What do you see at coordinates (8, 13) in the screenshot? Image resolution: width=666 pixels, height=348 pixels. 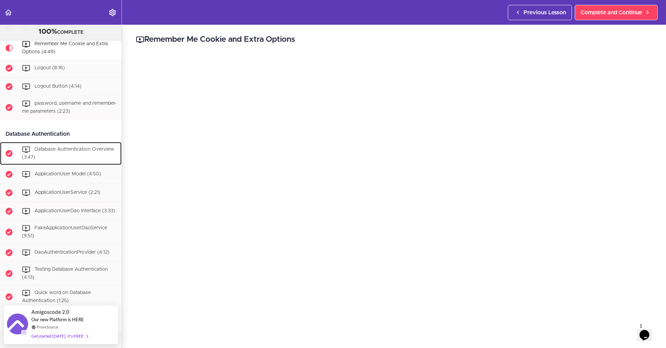 I see `svg: Back to course curriculum` at bounding box center [8, 13].